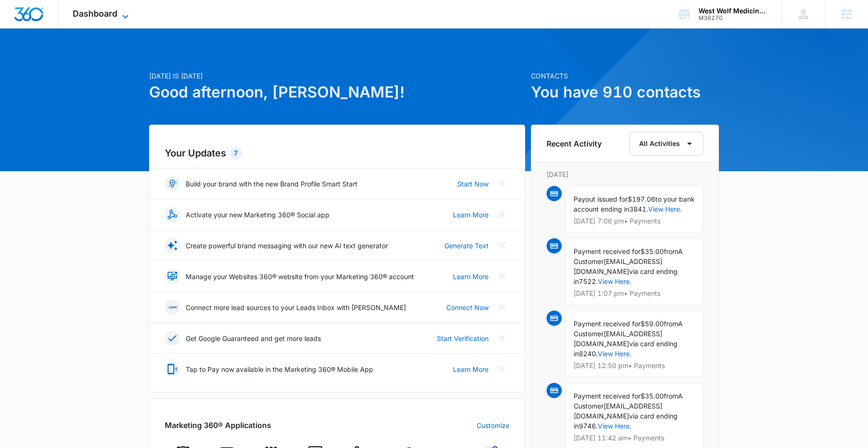  I want to click on div: Domain Overview, so click(61, 59).